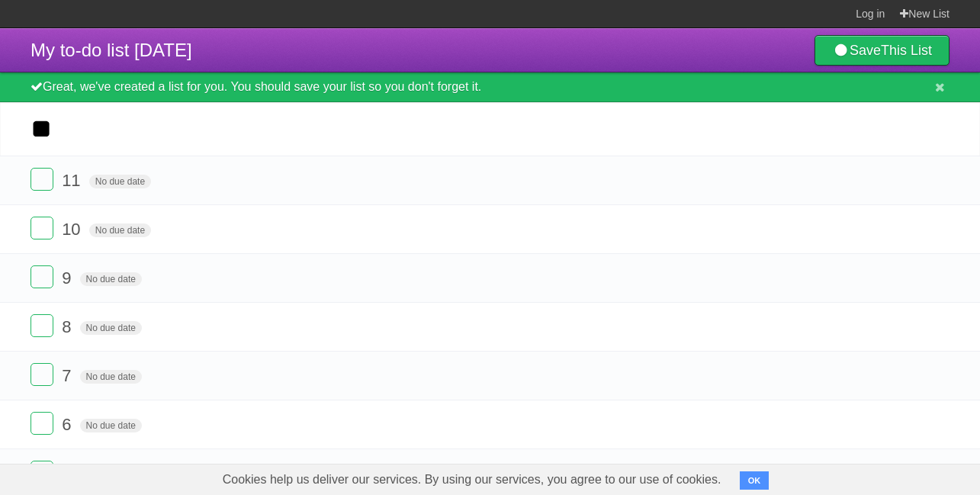  I want to click on span: Cookies help us deliver our services. By using our services, you agree to our use of cookies., so click(472, 480).